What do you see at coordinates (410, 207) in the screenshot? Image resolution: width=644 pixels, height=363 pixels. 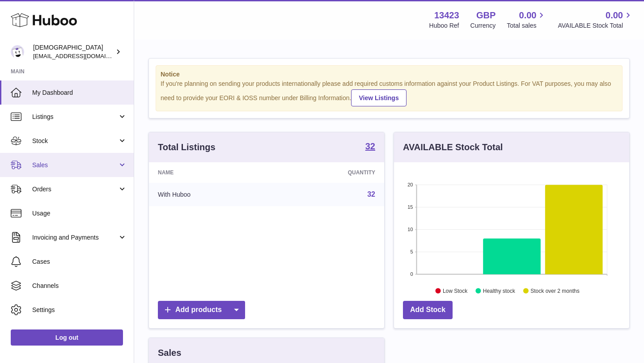 I see `text: 15` at bounding box center [410, 207].